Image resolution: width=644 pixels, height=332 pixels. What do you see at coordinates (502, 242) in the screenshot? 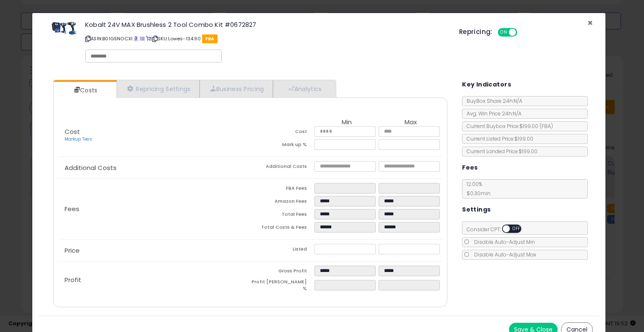
I see `span: Disable Auto-Adjust Min` at bounding box center [502, 242].